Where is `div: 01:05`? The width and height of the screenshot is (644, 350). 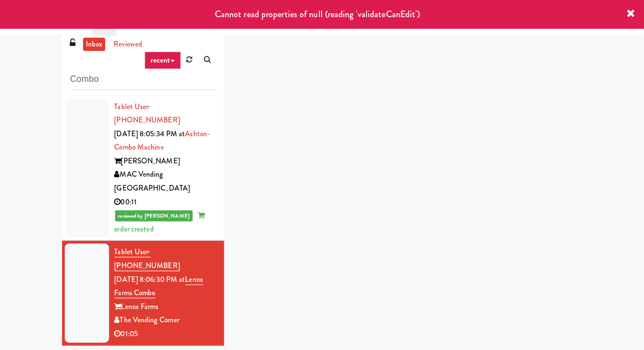
div: 01:05 is located at coordinates (165, 334).